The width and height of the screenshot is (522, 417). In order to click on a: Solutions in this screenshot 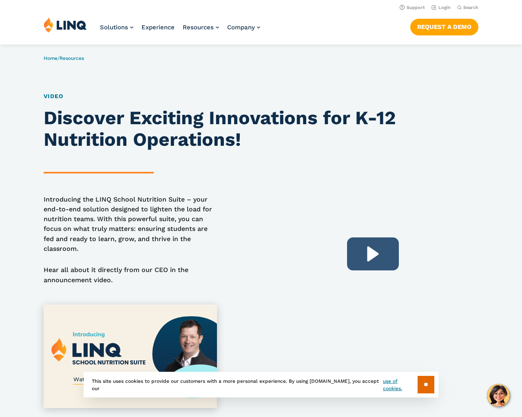, I will do `click(117, 27)`.